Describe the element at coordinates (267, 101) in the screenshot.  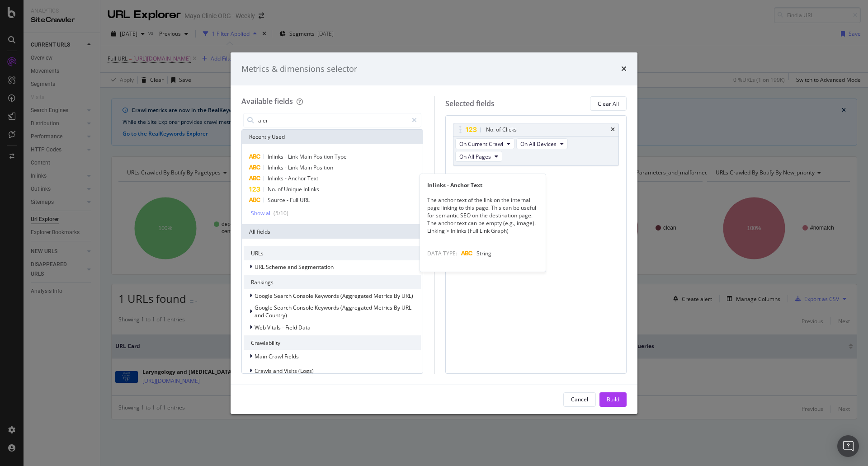
I see `div: Available fields` at that location.